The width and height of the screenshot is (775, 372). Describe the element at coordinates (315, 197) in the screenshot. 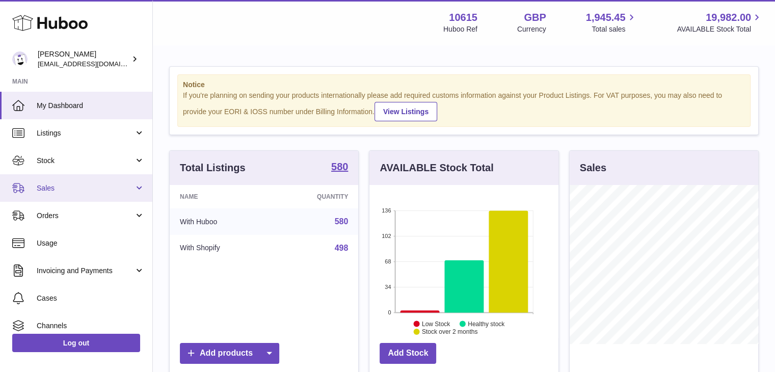

I see `th: Quantity` at that location.